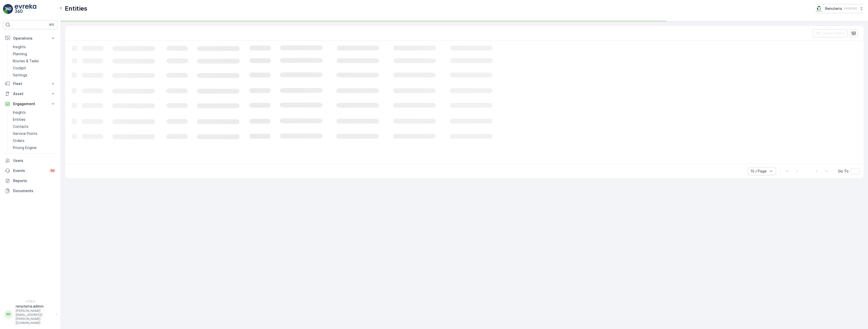  Describe the element at coordinates (843, 172) in the screenshot. I see `span: Go To` at that location.